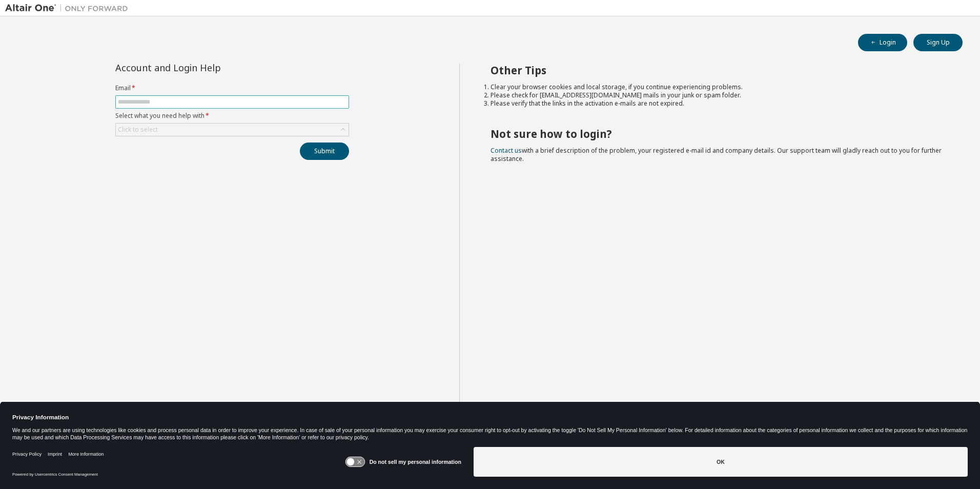 Image resolution: width=980 pixels, height=489 pixels. I want to click on h2: Not sure how to login?, so click(717, 134).